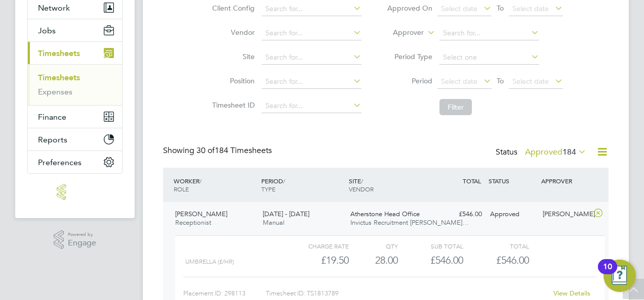 The image size is (644, 300). What do you see at coordinates (82, 235) in the screenshot?
I see `span: Powered by` at bounding box center [82, 235].